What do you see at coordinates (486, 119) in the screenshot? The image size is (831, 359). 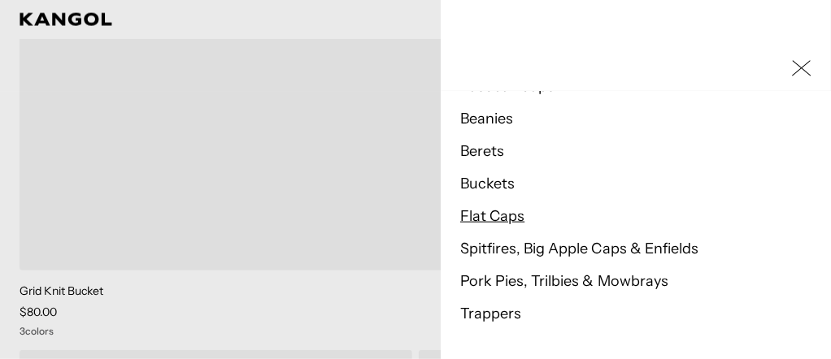 I see `a: Beanies` at bounding box center [486, 119].